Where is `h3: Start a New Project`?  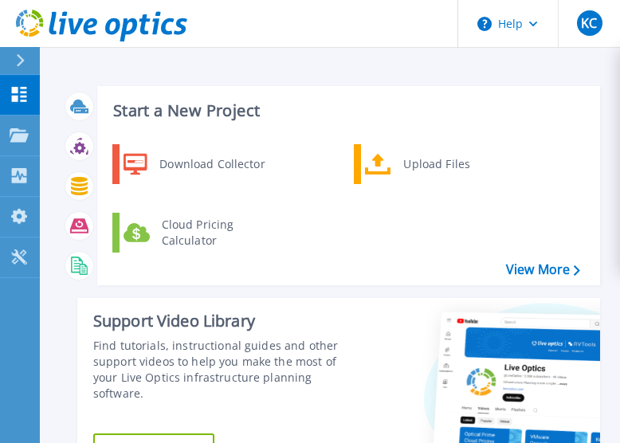
h3: Start a New Project is located at coordinates (346, 111).